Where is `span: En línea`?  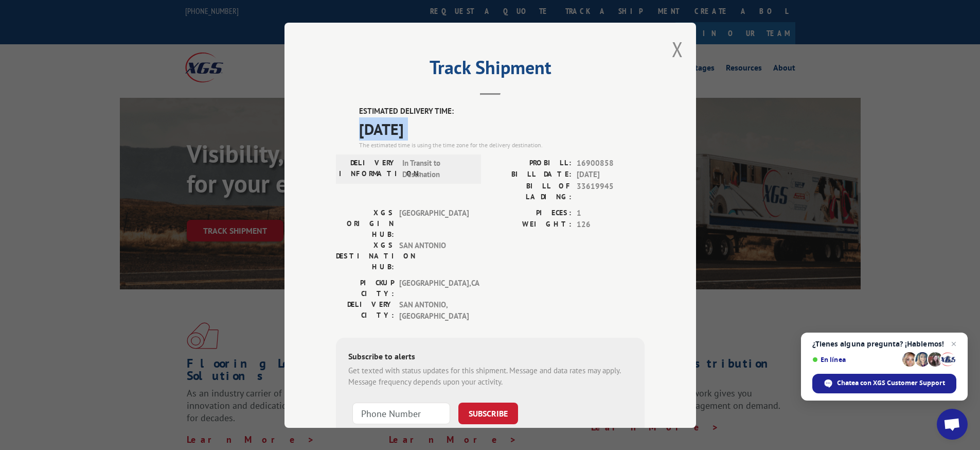 span: En línea is located at coordinates (855, 359).